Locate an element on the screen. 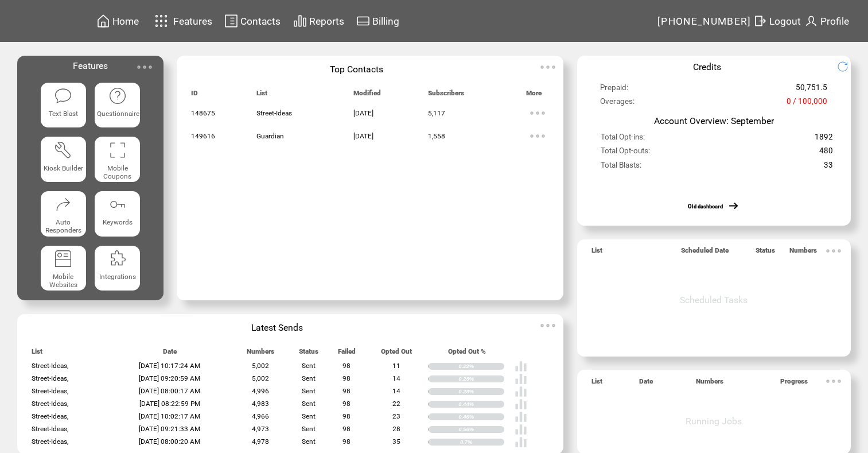  span: Scheduled Date is located at coordinates (704, 253).